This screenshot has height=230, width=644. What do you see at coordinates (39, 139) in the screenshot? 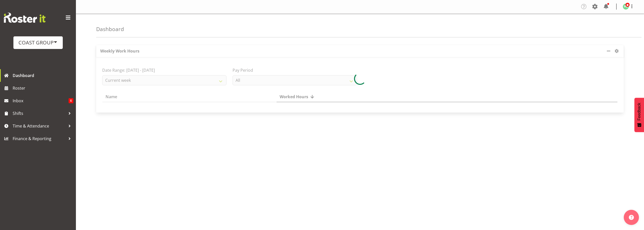
I see `span: Finance & Reporting` at bounding box center [39, 139].